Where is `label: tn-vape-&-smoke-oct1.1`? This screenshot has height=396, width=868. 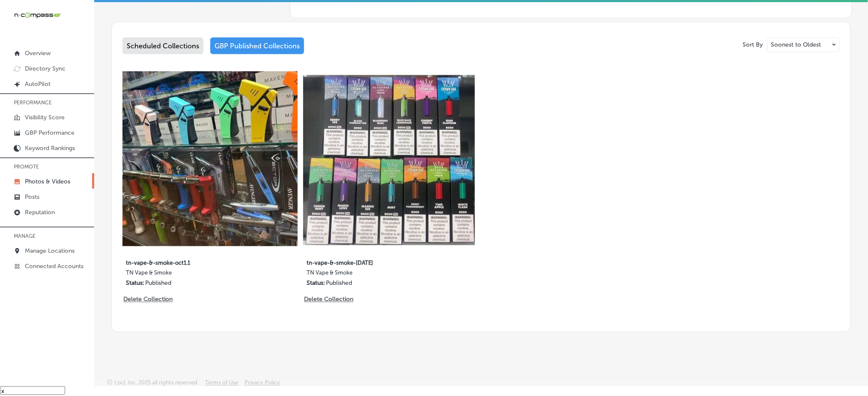
label: tn-vape-&-smoke-oct1.1 is located at coordinates (191, 262).